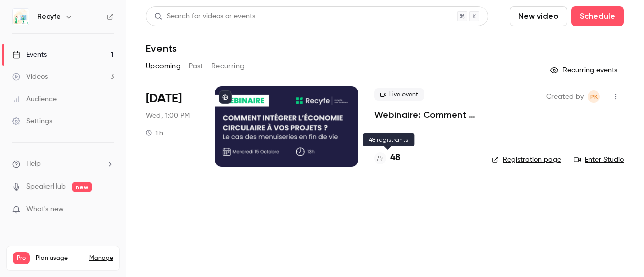 The image size is (644, 277). What do you see at coordinates (527, 160) in the screenshot?
I see `a: Registration page` at bounding box center [527, 160].